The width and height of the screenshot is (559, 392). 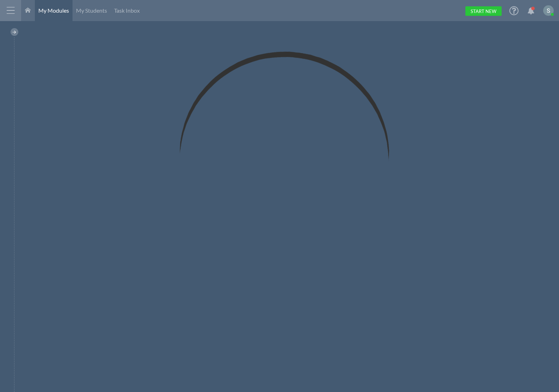 I want to click on img: Loading..., so click(x=284, y=159).